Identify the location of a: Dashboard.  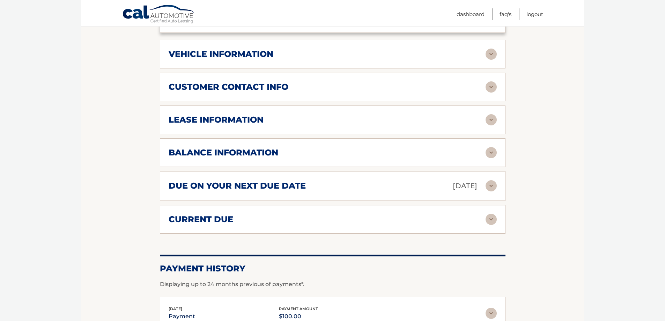
(470, 14).